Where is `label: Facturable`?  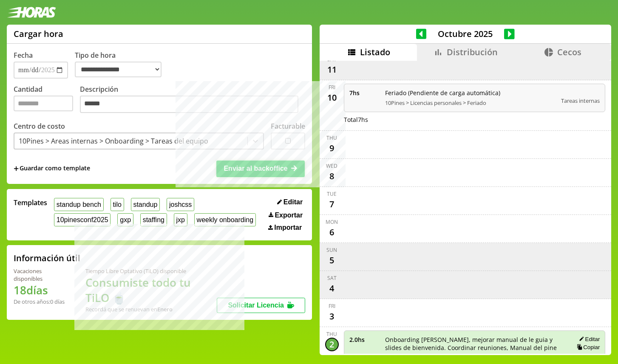 label: Facturable is located at coordinates (288, 126).